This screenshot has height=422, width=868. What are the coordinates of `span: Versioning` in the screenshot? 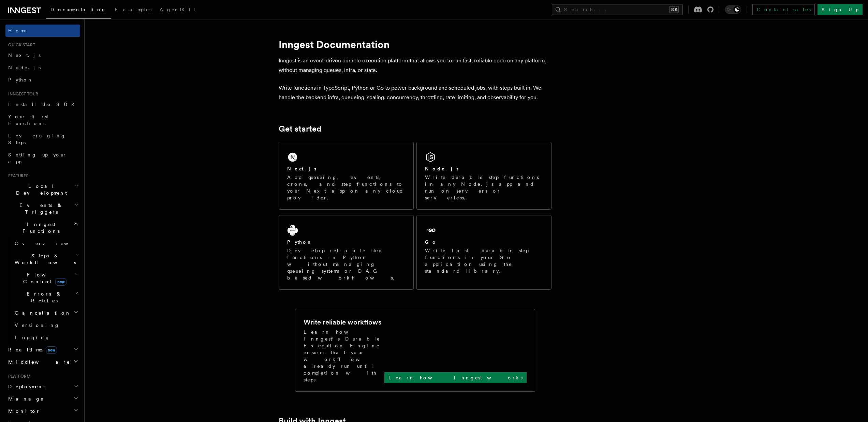 It's located at (37, 325).